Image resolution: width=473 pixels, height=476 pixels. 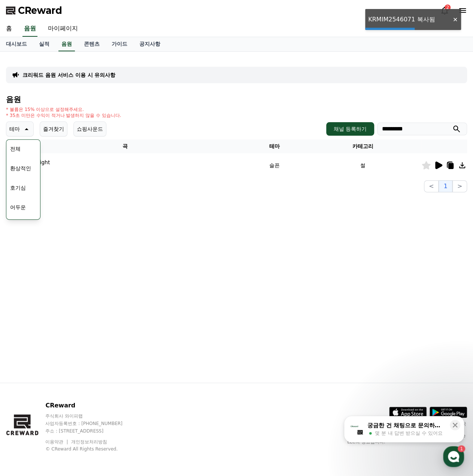 I want to click on p: CReward, so click(x=91, y=405).